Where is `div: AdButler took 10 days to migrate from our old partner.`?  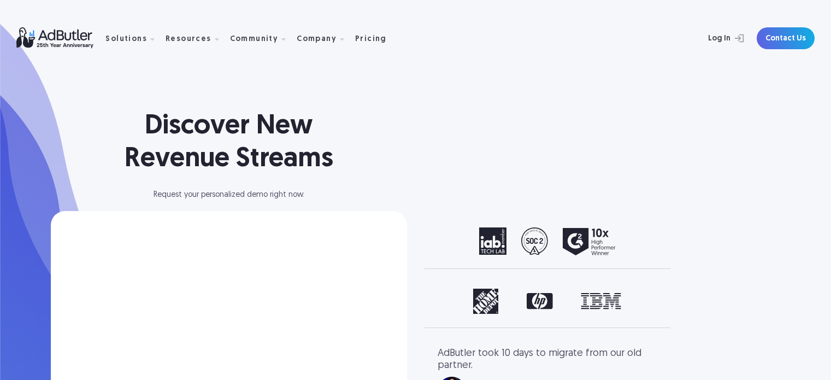 div: AdButler took 10 days to migrate from our old partner. is located at coordinates (547, 359).